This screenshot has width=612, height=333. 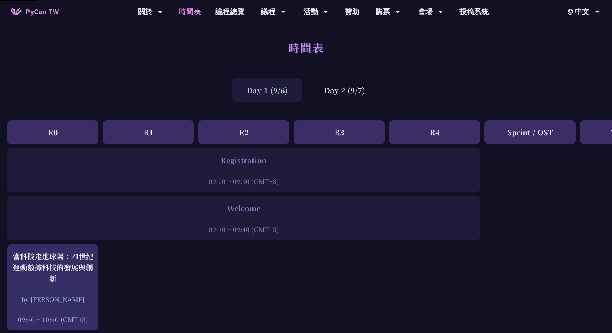 I want to click on img: Home icon of PyCon TW 2025, so click(x=16, y=12).